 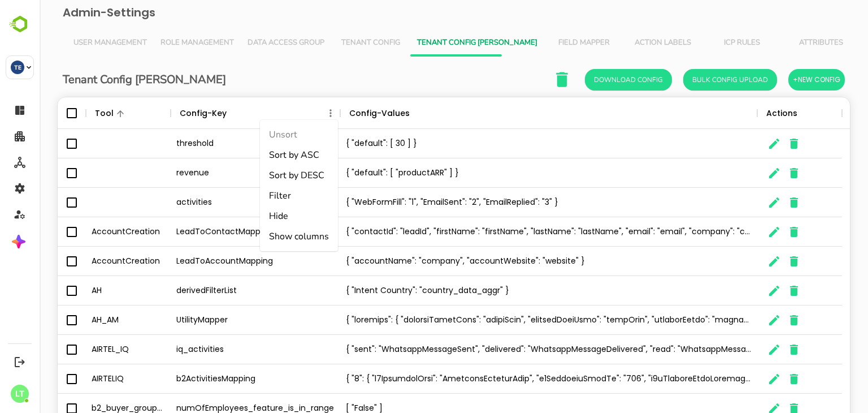 I want to click on img: BambooboxLogoMark.f1c84d78b4c51b1a7b5f700c9845e183.svg, so click(x=20, y=24).